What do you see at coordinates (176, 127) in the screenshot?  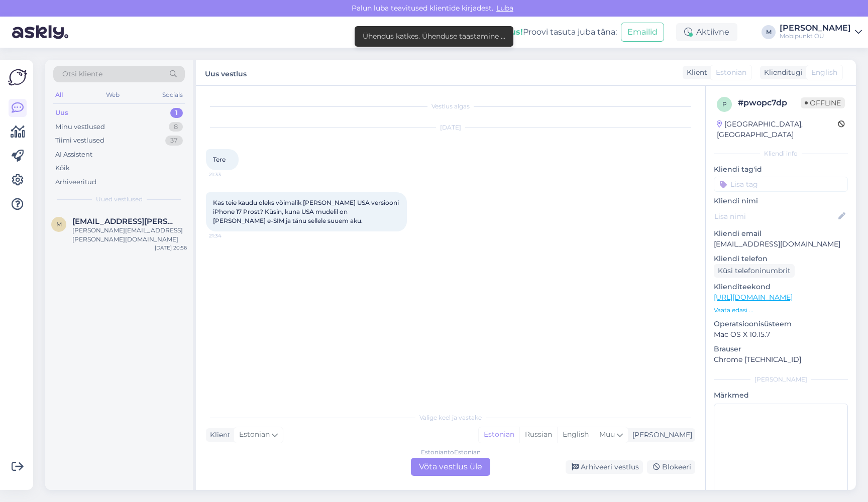 I see `div: 8` at bounding box center [176, 127].